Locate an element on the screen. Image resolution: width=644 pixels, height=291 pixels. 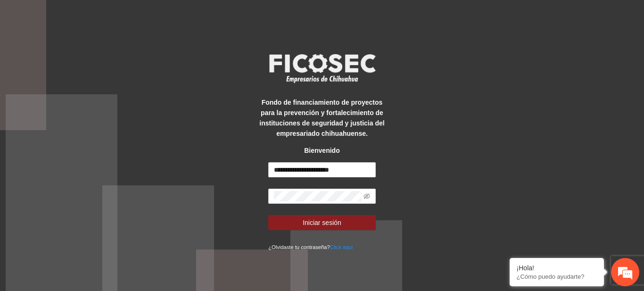
button: Iniciar sesión is located at coordinates (322, 222).